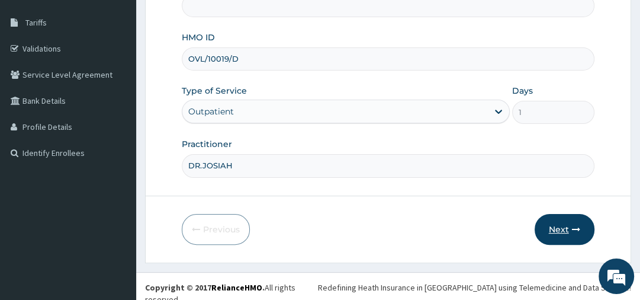 This screenshot has width=640, height=300. I want to click on textarea: Type your message and hit 'Enter', so click(115, 206).